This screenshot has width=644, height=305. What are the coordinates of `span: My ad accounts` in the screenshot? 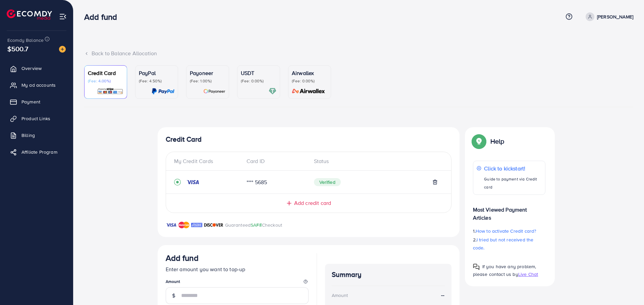 It's located at (39, 85).